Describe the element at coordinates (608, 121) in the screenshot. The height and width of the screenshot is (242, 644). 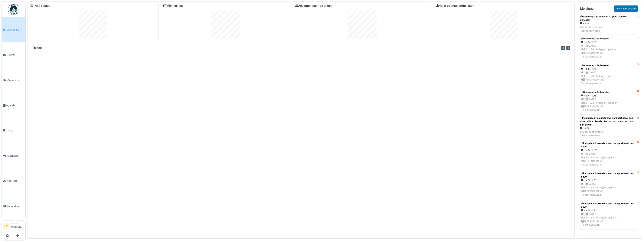
I see `div: Pick place broken box and transport band box down - Pick place broken box and transport band box ...` at that location.